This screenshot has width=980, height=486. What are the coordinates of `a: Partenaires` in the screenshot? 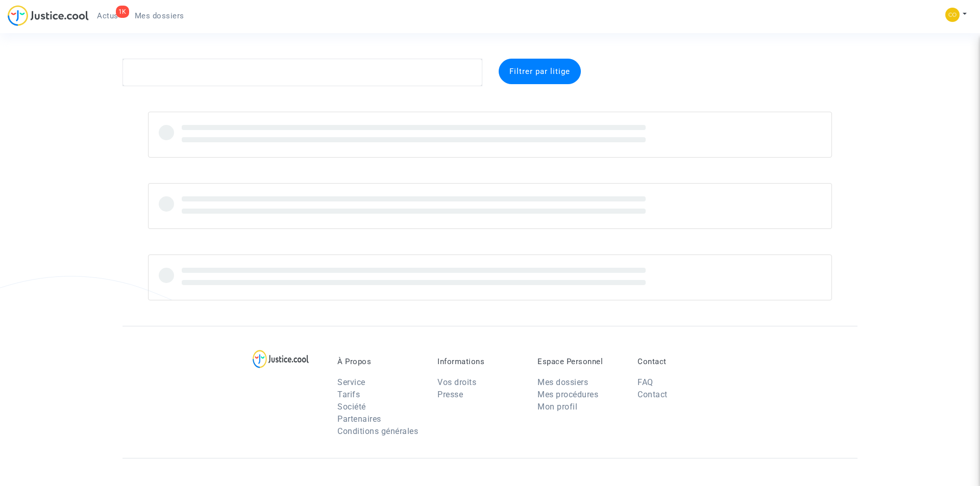 It's located at (359, 419).